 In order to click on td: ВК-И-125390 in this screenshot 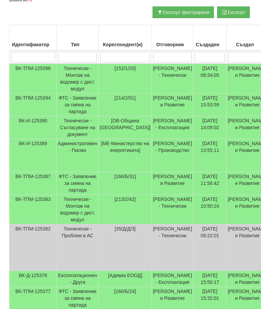, I will do `click(33, 127)`.